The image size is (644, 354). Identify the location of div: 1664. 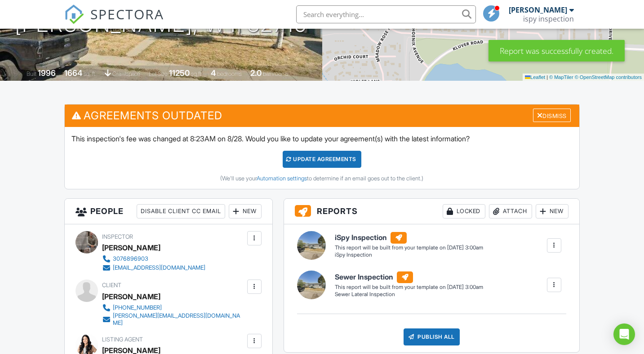
(73, 73).